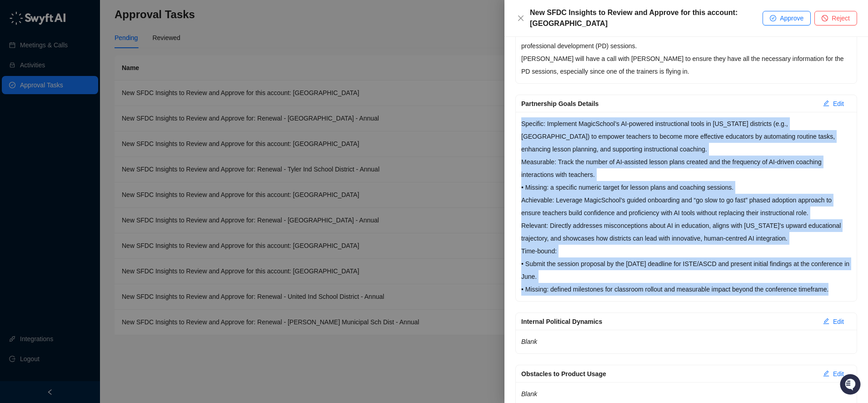 The image size is (868, 403). What do you see at coordinates (841, 18) in the screenshot?
I see `span: Reject` at bounding box center [841, 18].